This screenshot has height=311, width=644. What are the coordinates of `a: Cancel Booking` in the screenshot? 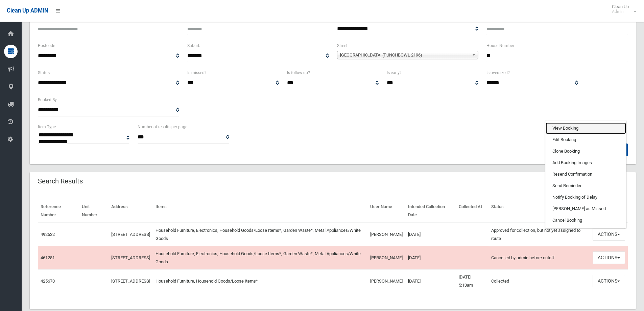 It's located at (586, 220).